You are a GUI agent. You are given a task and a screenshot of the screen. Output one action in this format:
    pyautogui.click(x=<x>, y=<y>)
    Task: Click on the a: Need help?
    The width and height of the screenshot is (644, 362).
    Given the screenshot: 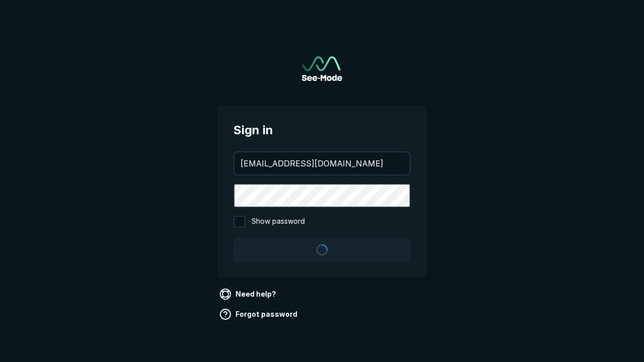 What is the action you would take?
    pyautogui.click(x=249, y=294)
    